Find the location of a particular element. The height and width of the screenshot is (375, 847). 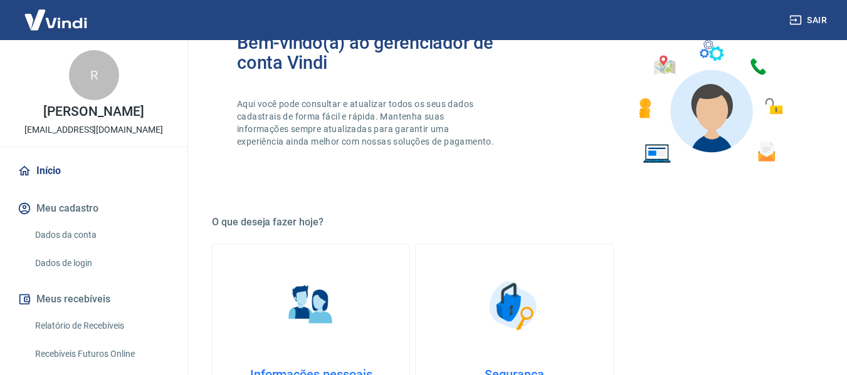

a: Recebíveis Futuros Online is located at coordinates (101, 354).